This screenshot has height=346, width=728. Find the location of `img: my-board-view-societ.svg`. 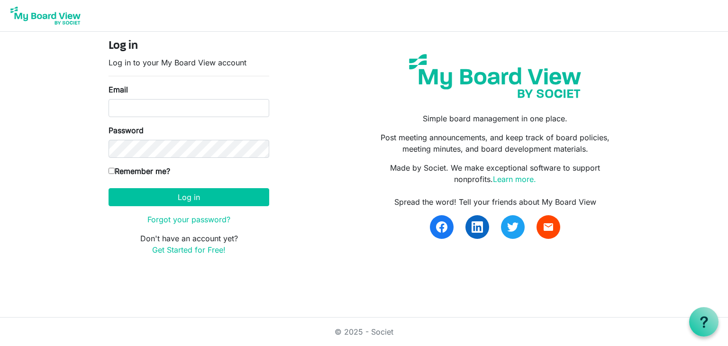

img: my-board-view-societ.svg is located at coordinates (495, 76).